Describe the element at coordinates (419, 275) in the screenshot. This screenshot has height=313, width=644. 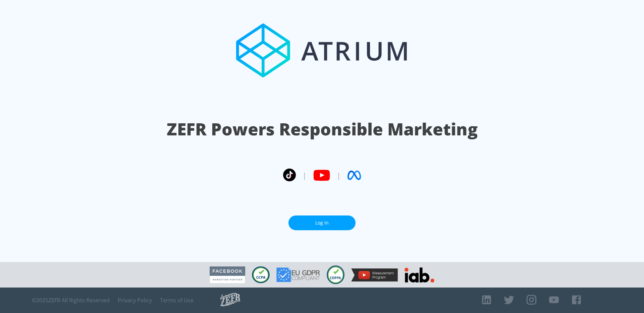
I see `img: IAB` at that location.